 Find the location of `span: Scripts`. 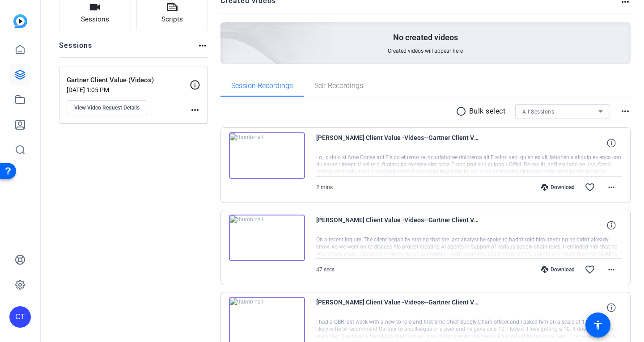

span: Scripts is located at coordinates (172, 19).